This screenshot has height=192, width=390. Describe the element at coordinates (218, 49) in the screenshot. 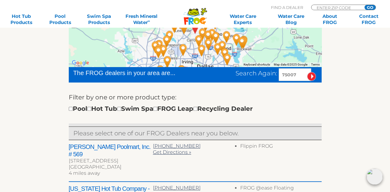

I see `div: Crown Pools - Dallas - 16 miles away.` at that location.